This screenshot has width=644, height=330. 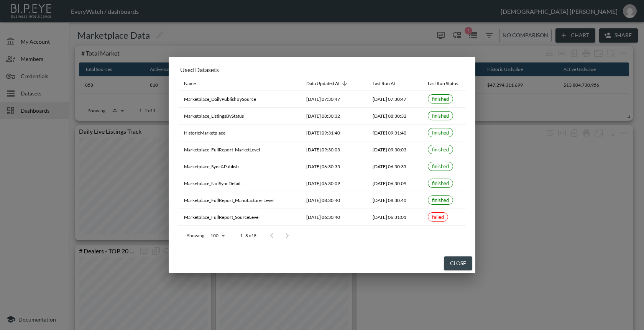 I want to click on th: Marketplace_FullReport_MarketLevel, so click(x=239, y=150).